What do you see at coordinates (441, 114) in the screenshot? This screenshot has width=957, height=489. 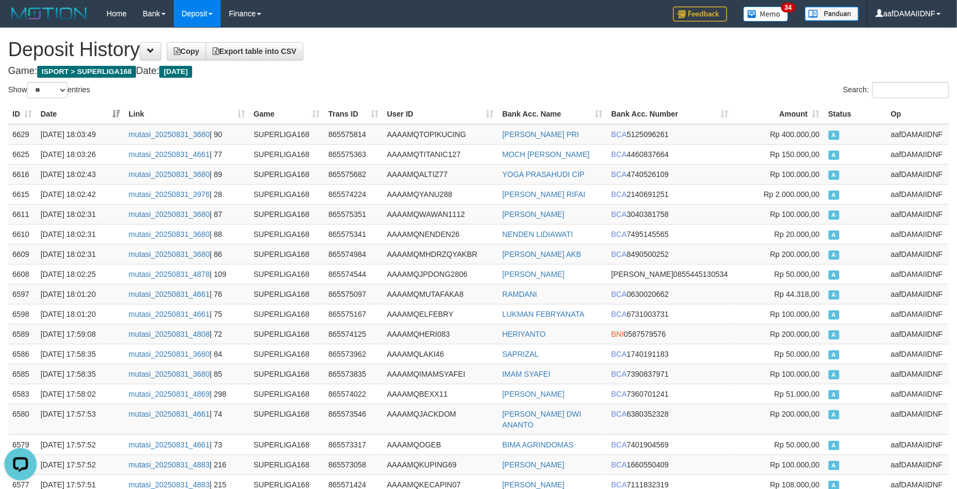 I see `th: User ID: activate to sort column ascending` at bounding box center [441, 114].